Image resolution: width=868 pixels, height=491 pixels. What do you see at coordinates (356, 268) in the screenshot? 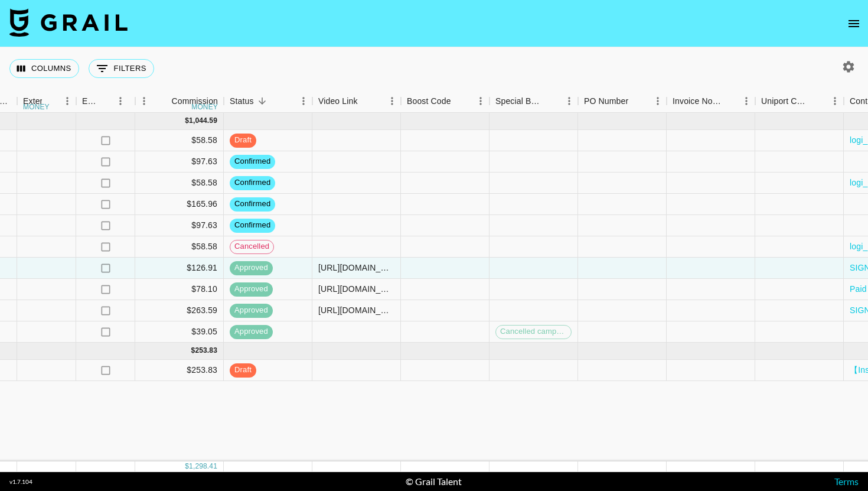
I see `div: https://www.tiktok.com/@logi_lilly/video/7545657223695879432` at bounding box center [356, 268].